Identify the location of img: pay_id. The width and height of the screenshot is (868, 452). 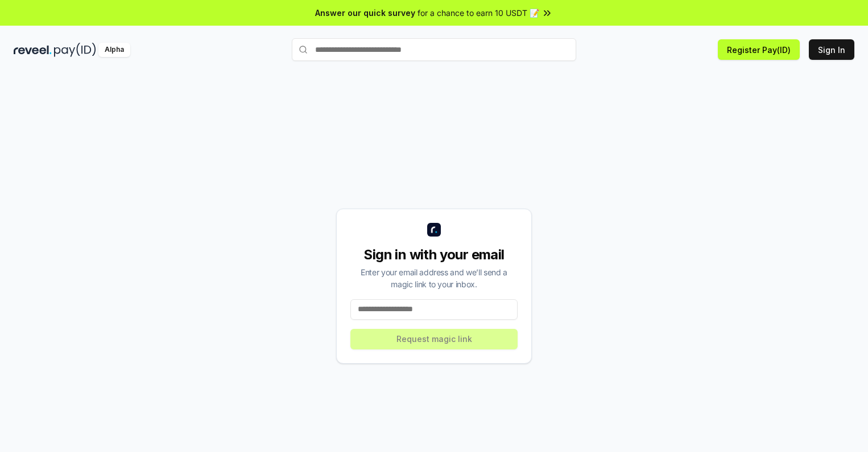
(75, 50).